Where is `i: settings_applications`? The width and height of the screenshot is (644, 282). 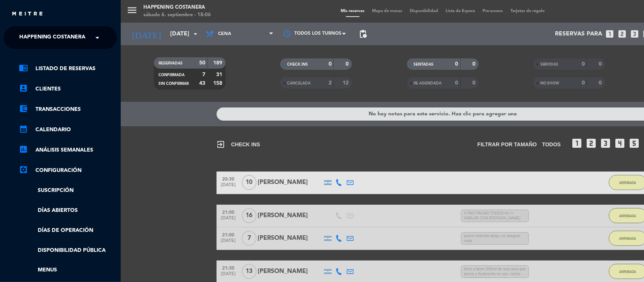
i: settings_applications is located at coordinates (23, 169).